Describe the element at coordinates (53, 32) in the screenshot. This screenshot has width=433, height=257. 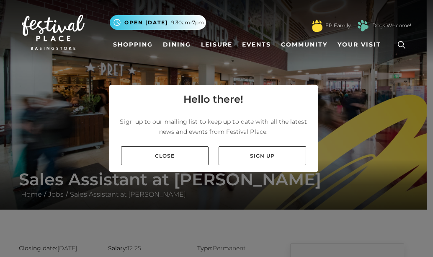
I see `img: Festival Place Logo` at that location.